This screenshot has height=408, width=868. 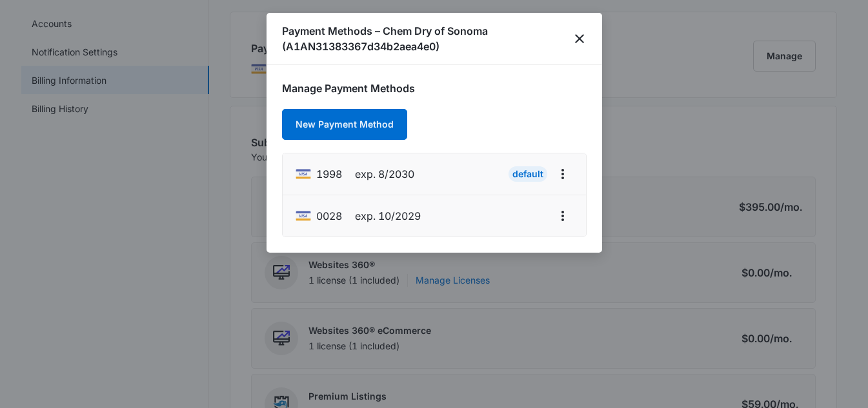 What do you see at coordinates (385, 174) in the screenshot?
I see `span: exp. 8/2030` at bounding box center [385, 174].